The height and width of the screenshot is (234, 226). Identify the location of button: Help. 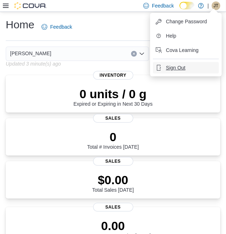
(186, 36).